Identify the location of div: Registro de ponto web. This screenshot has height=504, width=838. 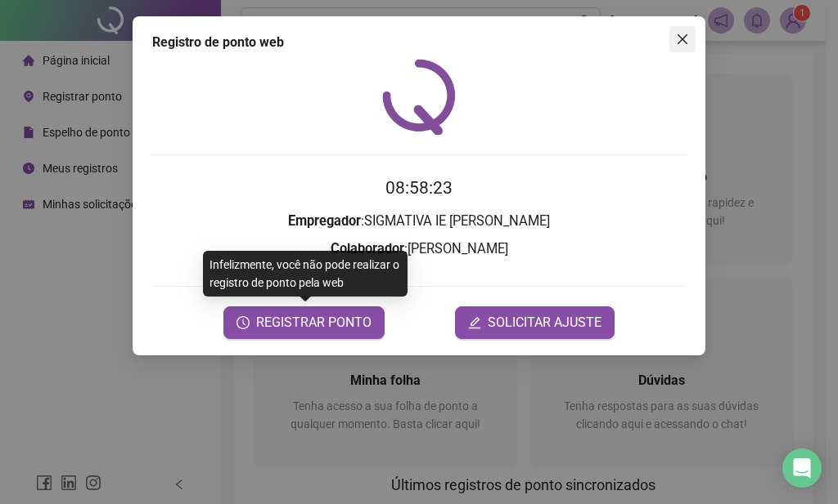
(419, 43).